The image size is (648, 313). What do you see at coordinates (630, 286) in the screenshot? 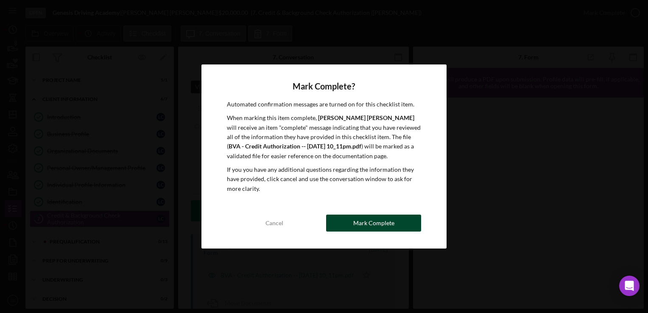
I see `div: Open Intercom Messenger` at bounding box center [630, 286].